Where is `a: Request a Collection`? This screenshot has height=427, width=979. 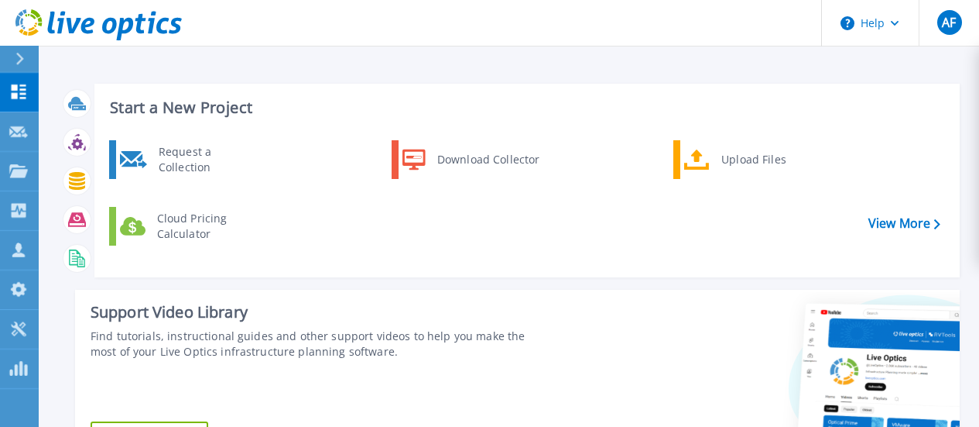 a: Request a Collection is located at coordinates (188, 159).